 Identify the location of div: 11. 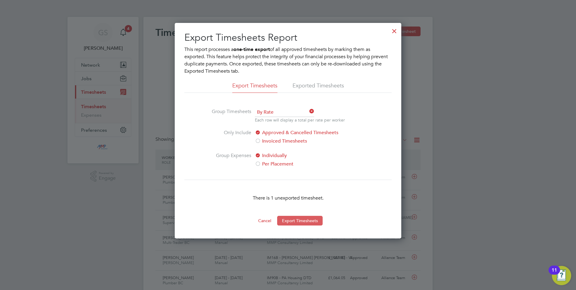
(554, 274).